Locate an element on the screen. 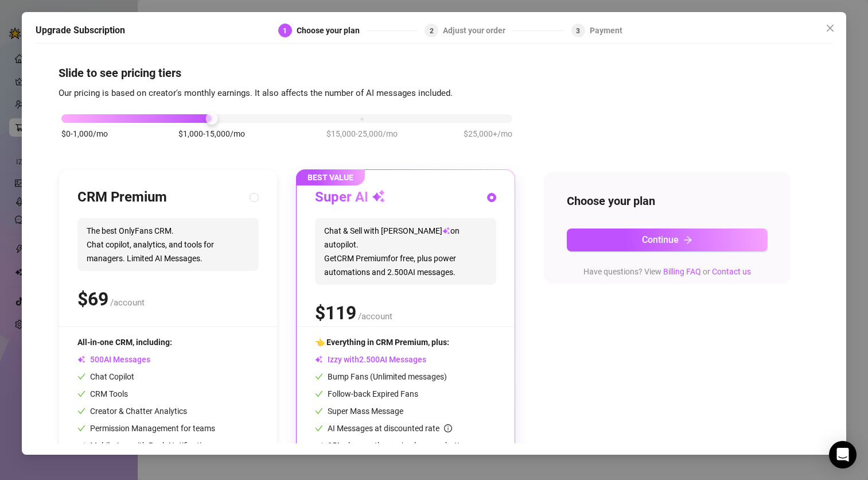 The image size is (868, 480). span: info-circle is located at coordinates (448, 428).